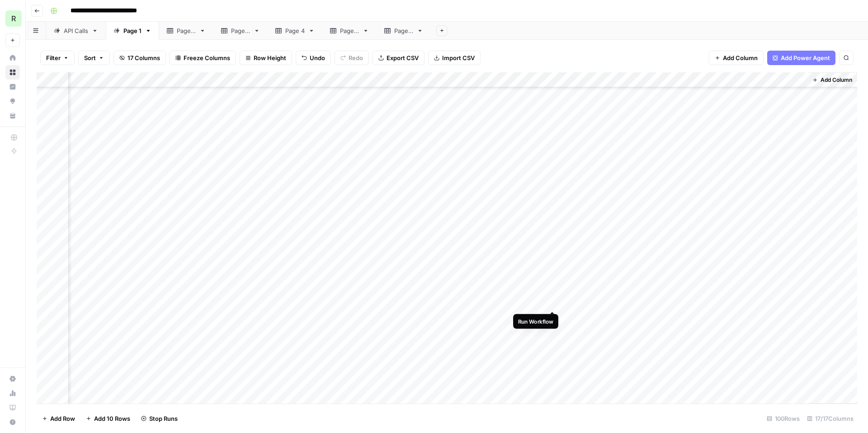 This screenshot has height=433, width=868. Describe the element at coordinates (186, 31) in the screenshot. I see `a: Page 2` at that location.